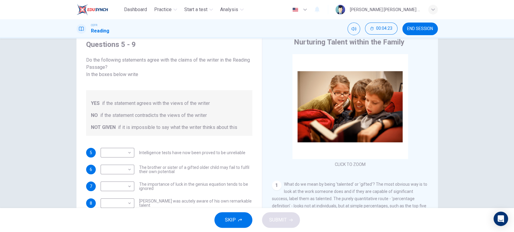 This screenshot has width=514, height=232. Describe the element at coordinates (91, 187) in the screenshot. I see `span: 7` at that location.